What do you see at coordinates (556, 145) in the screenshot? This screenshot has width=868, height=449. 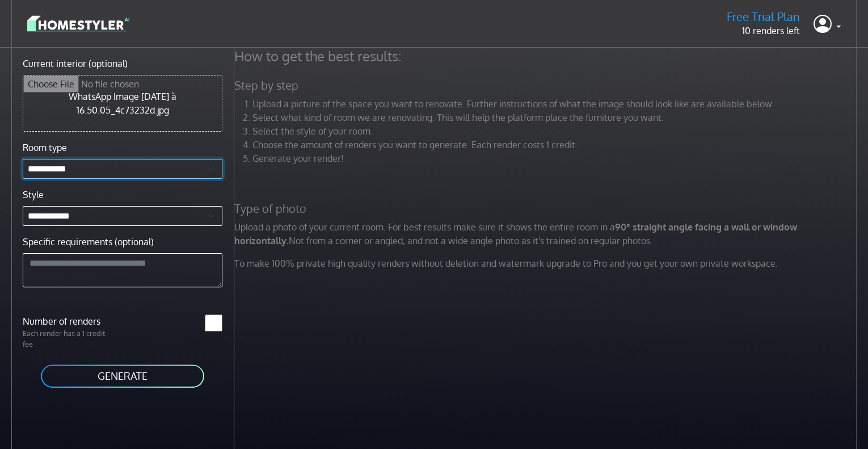 I see `li: Choose the amount of renders you want to generate. Each render costs 1 credit.` at bounding box center [556, 145].